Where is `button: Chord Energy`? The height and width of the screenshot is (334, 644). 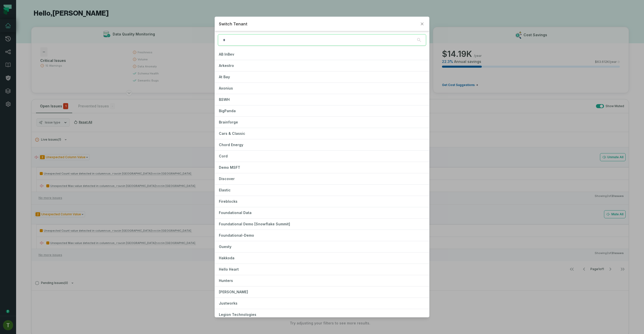 button: Chord Energy is located at coordinates (321, 145).